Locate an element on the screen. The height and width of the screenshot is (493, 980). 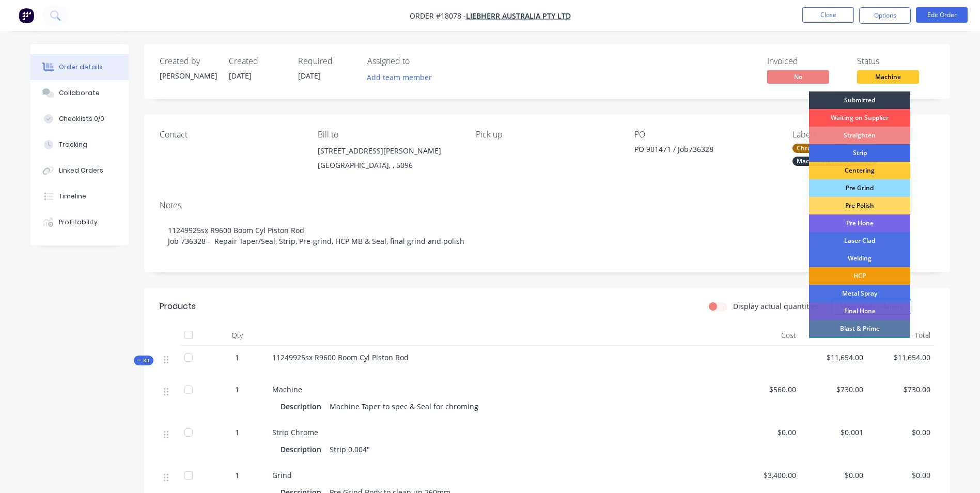
div: Labels is located at coordinates (863, 134).